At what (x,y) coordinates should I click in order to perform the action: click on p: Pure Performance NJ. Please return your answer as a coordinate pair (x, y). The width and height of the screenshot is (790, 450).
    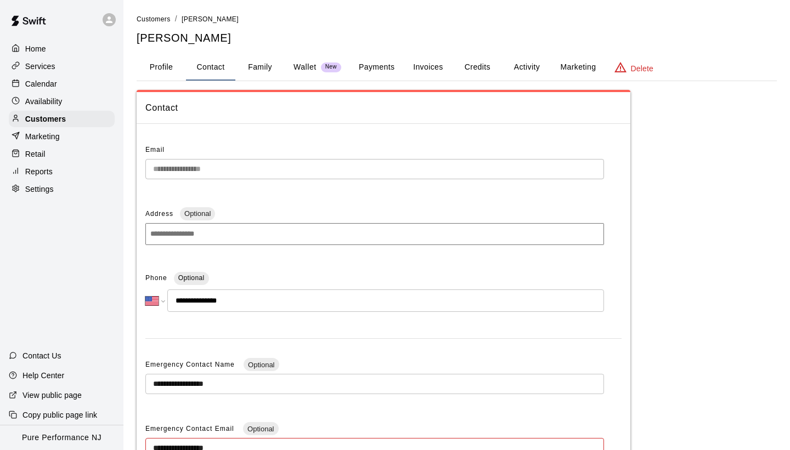
    Looking at the image, I should click on (61, 438).